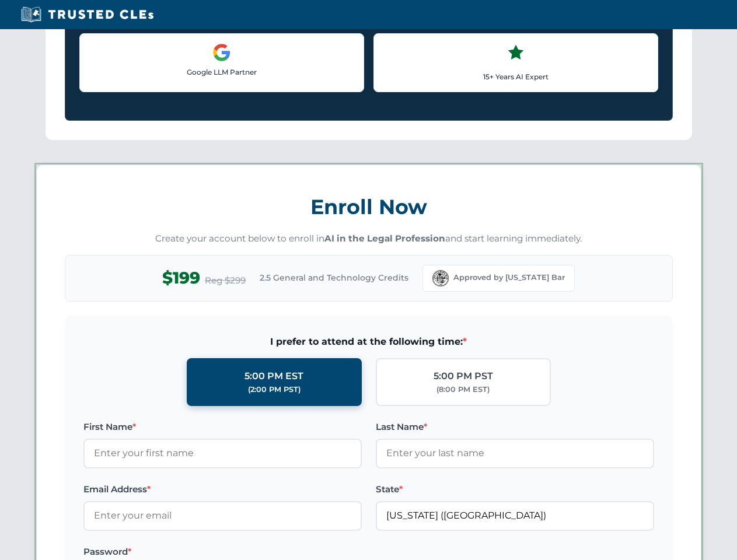  Describe the element at coordinates (222, 516) in the screenshot. I see `input: Enter your email` at that location.